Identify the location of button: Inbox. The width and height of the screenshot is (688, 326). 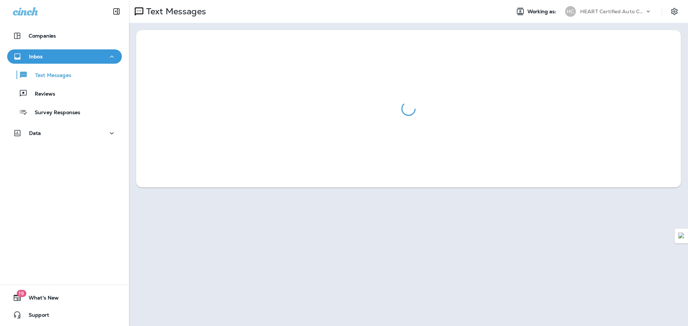
(65, 57).